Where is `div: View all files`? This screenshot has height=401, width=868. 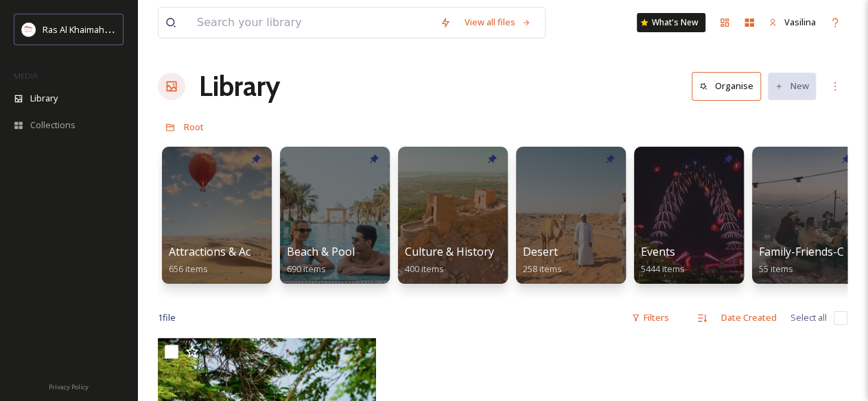 div: View all files is located at coordinates (498, 22).